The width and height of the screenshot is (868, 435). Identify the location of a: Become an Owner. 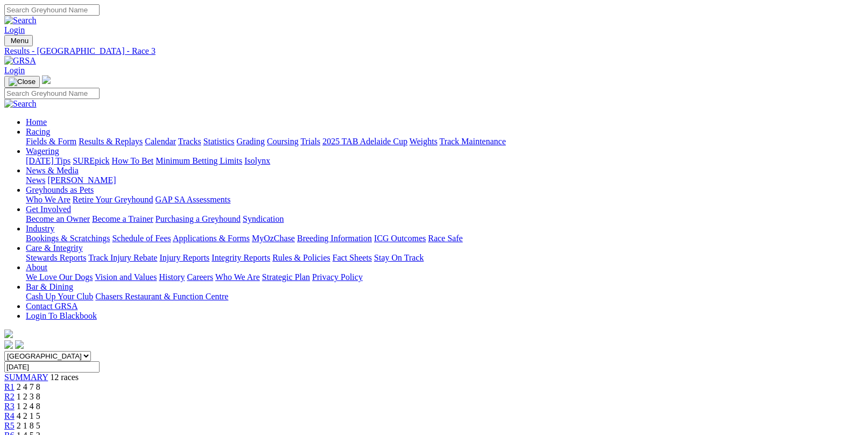
(57, 219).